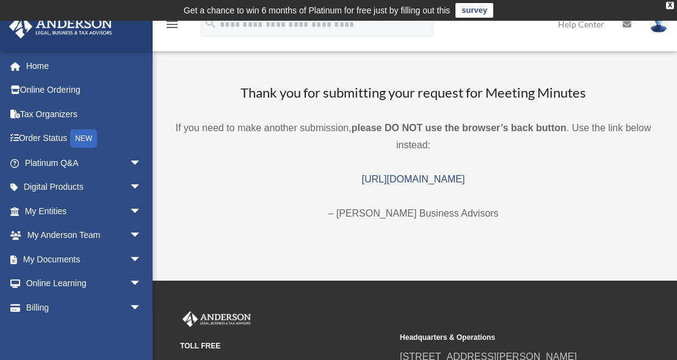  What do you see at coordinates (211, 23) in the screenshot?
I see `i: search` at bounding box center [211, 23].